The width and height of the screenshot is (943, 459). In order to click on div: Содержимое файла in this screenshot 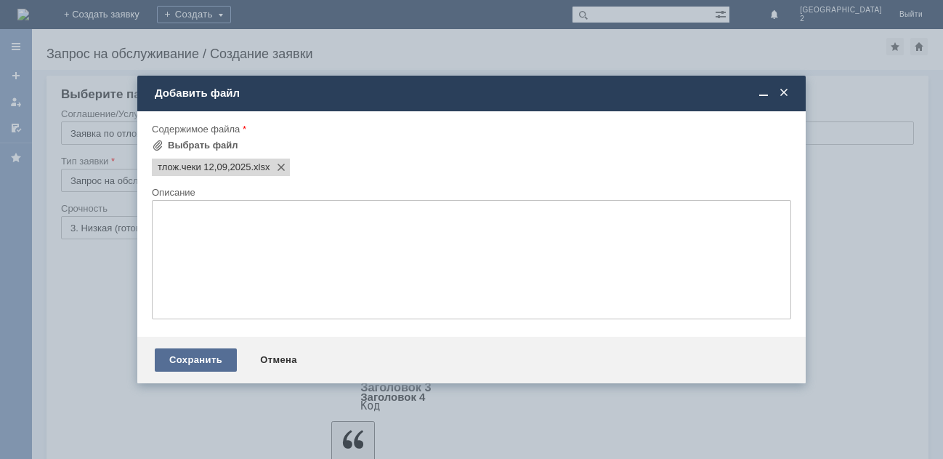, I will do `click(470, 129)`.